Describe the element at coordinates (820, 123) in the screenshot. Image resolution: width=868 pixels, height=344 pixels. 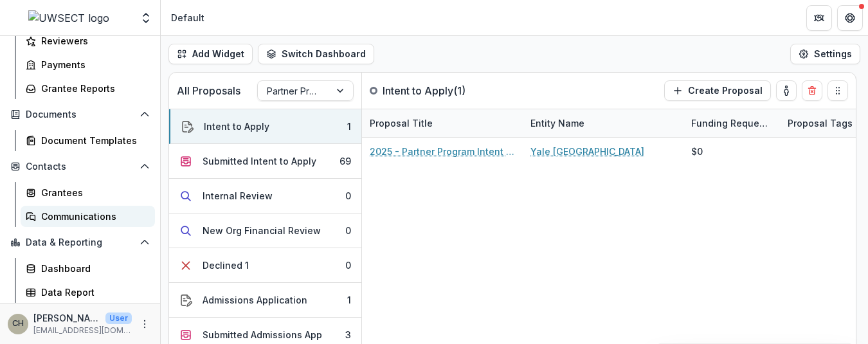
I see `div: Proposal Tags` at that location.